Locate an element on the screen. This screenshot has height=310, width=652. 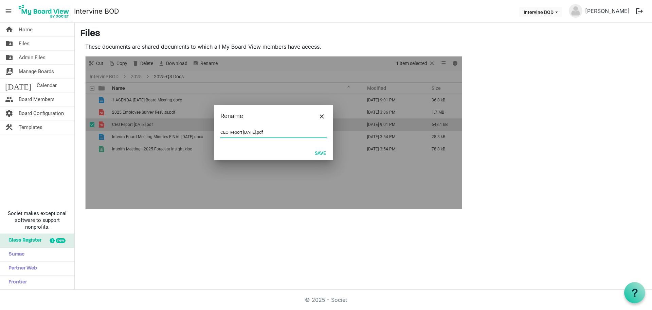
span: Glass Register is located at coordinates (23, 240).